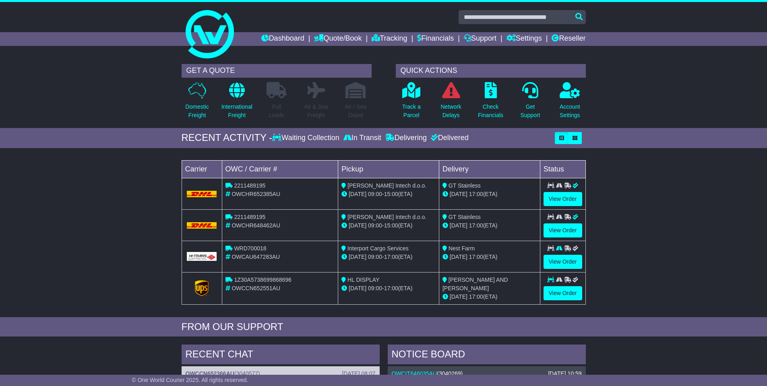 The image size is (767, 386). What do you see at coordinates (487, 355) in the screenshot?
I see `div: NOTICE BOARD` at bounding box center [487, 355].